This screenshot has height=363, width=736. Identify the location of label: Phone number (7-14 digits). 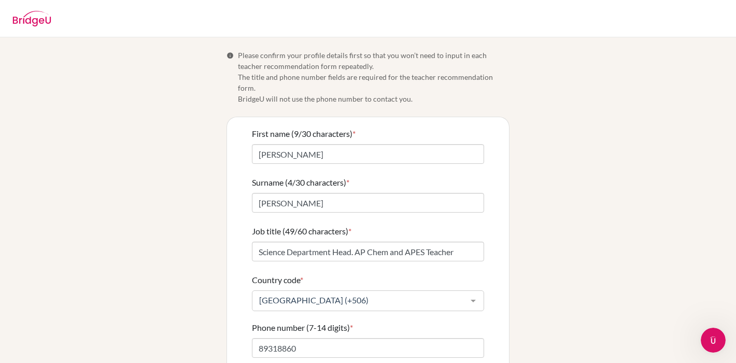
(302, 327).